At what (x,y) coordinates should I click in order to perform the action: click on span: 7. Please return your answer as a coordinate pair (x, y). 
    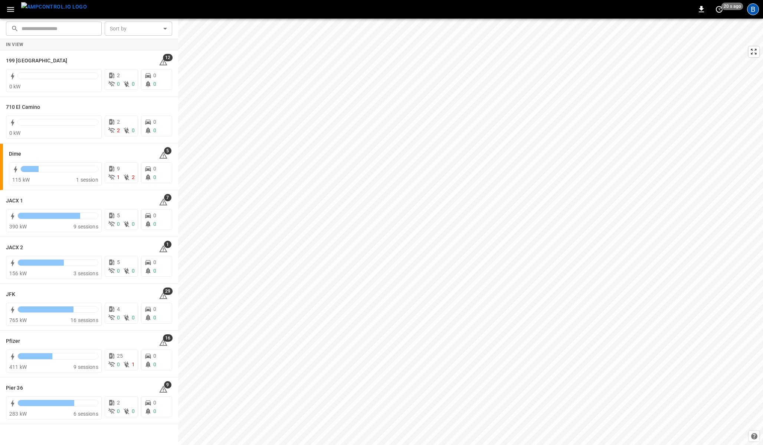
    Looking at the image, I should click on (168, 198).